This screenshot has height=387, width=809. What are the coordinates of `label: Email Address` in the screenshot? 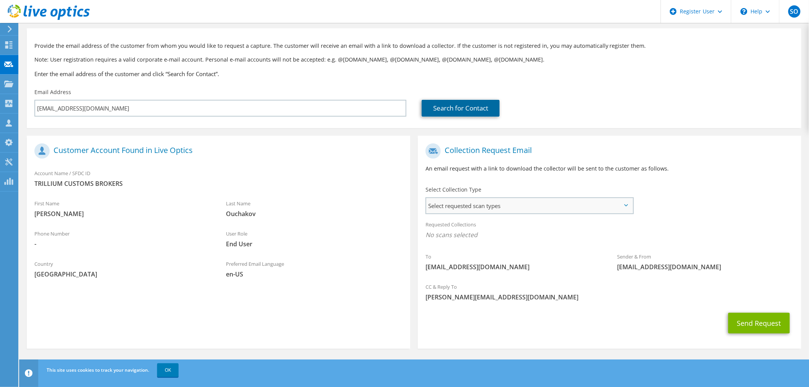 It's located at (53, 92).